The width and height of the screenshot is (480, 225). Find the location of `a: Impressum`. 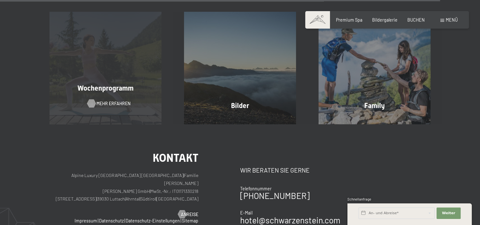

a: Impressum is located at coordinates (86, 220).